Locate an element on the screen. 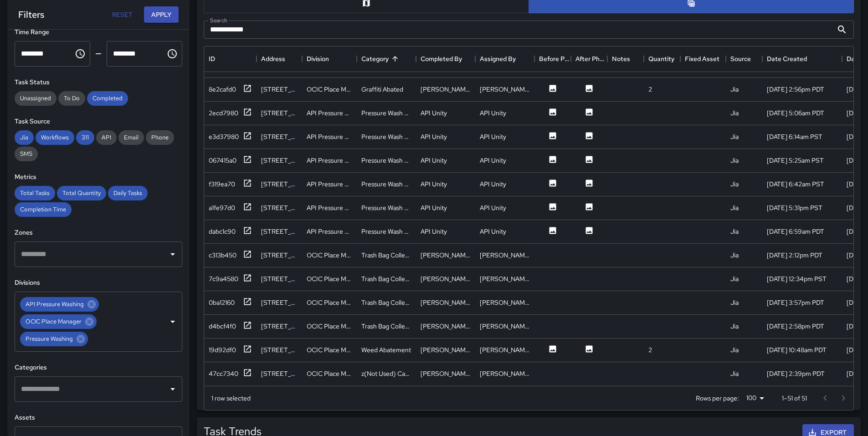 The image size is (868, 436). span: Workflows is located at coordinates (55, 137).